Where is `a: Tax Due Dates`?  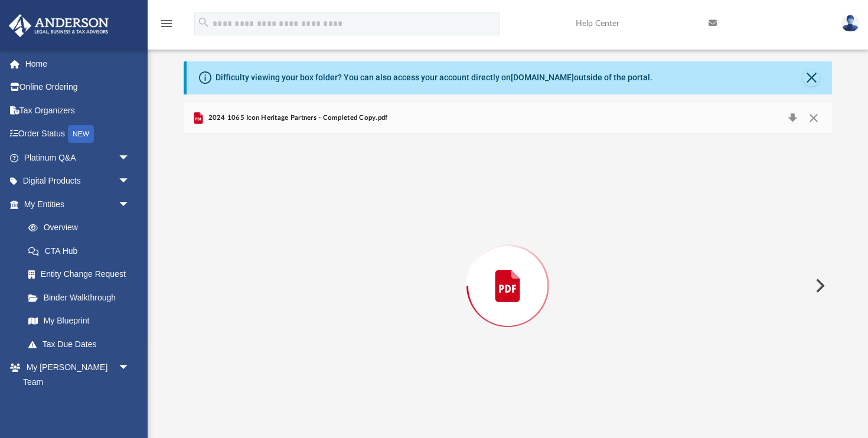 a: Tax Due Dates is located at coordinates (82, 344).